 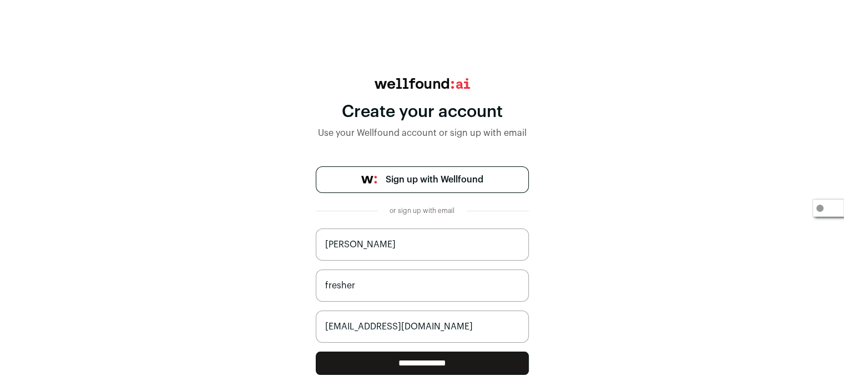 What do you see at coordinates (422, 83) in the screenshot?
I see `img: wellfound:ai` at bounding box center [422, 83].